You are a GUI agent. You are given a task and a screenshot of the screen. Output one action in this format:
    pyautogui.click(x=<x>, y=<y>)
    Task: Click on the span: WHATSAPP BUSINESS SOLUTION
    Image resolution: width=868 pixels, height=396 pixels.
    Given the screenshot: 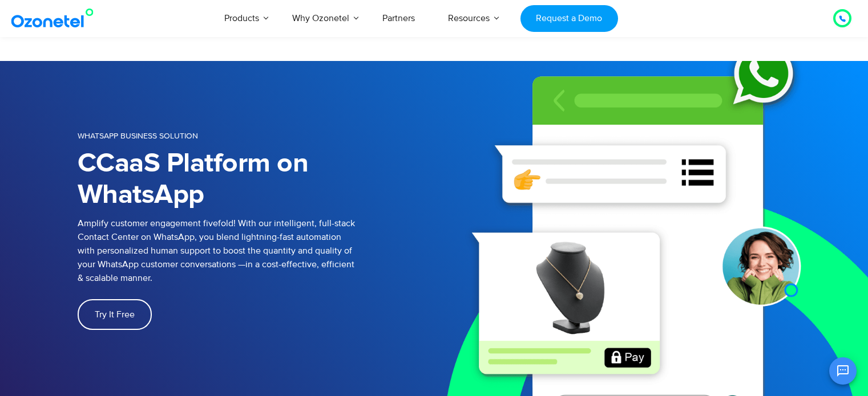 What is the action you would take?
    pyautogui.click(x=137, y=136)
    